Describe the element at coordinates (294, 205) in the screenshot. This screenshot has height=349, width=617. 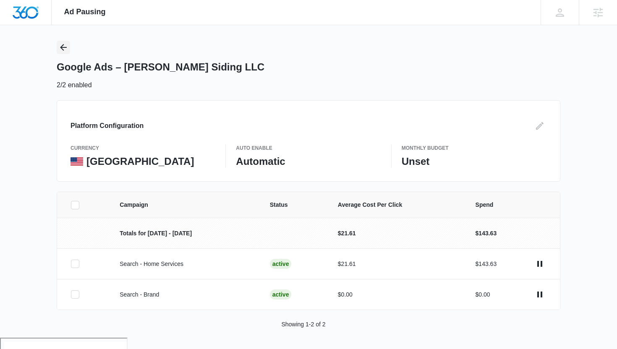
I see `span: Status` at that location.